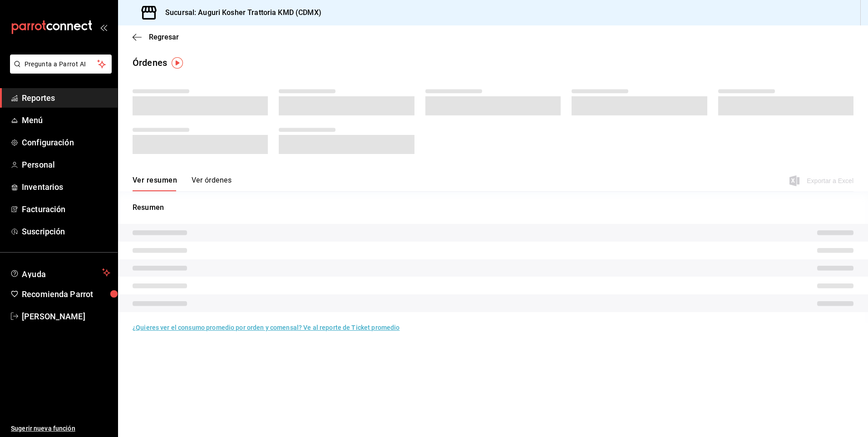 The width and height of the screenshot is (868, 437). Describe the element at coordinates (150, 63) in the screenshot. I see `div: Órdenes` at that location.